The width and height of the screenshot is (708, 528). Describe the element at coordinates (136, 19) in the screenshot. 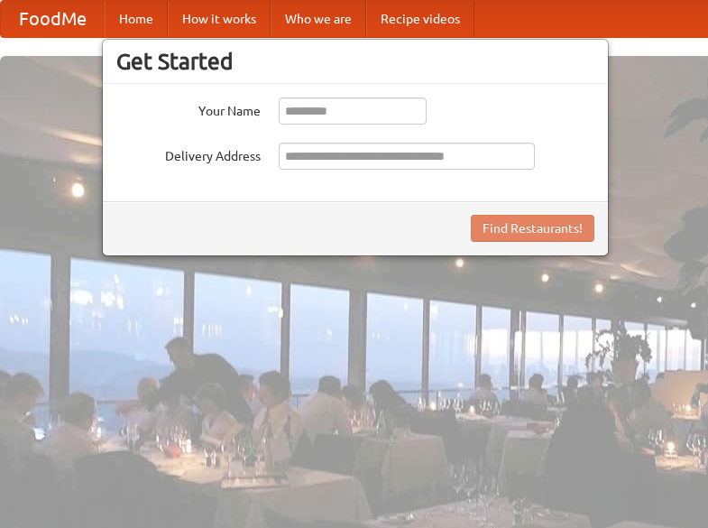

I see `a: Home` at that location.